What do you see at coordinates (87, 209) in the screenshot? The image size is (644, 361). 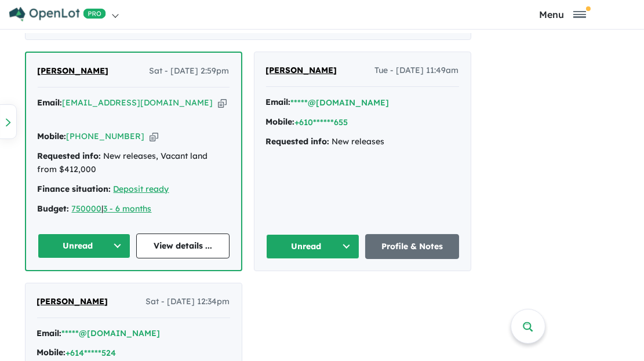 I see `a: 750000` at bounding box center [87, 209].